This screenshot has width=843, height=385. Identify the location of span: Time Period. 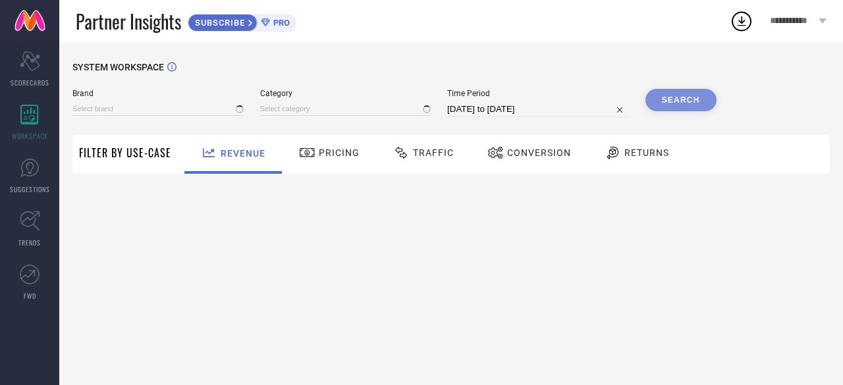
(538, 94).